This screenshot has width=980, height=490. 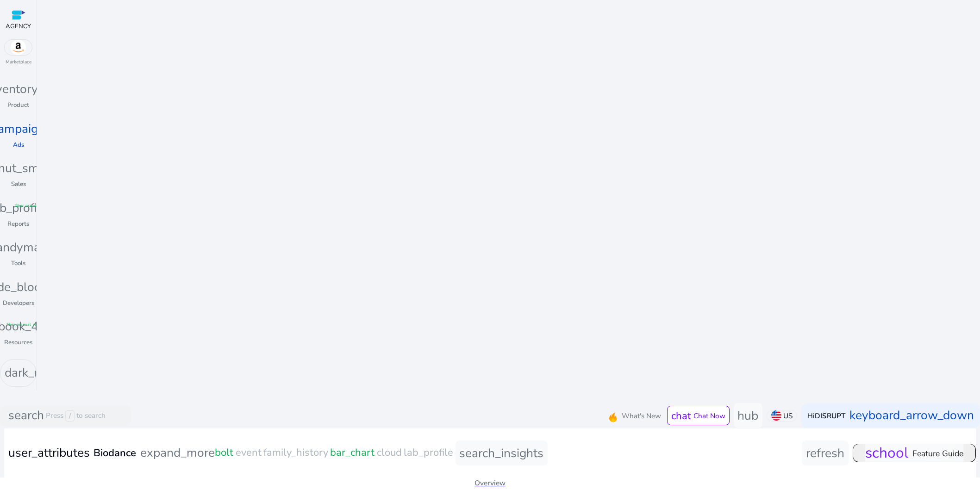 What do you see at coordinates (826, 415) in the screenshot?
I see `p: Hi` at bounding box center [826, 415].